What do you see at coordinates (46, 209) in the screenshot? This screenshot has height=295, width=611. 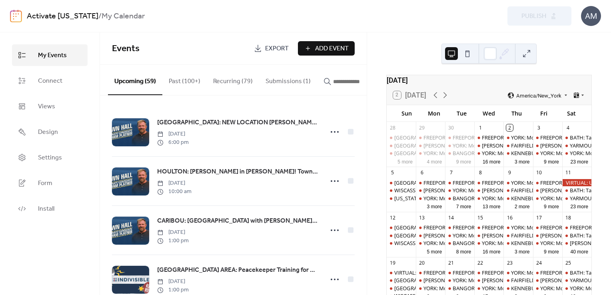 I see `span: Install` at bounding box center [46, 209].